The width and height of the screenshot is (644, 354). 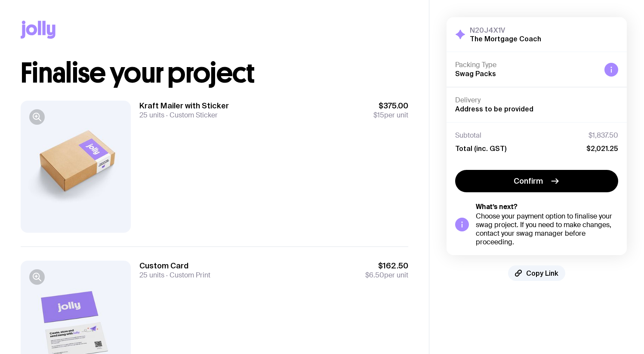 I want to click on span: Total (inc. GST), so click(x=480, y=149).